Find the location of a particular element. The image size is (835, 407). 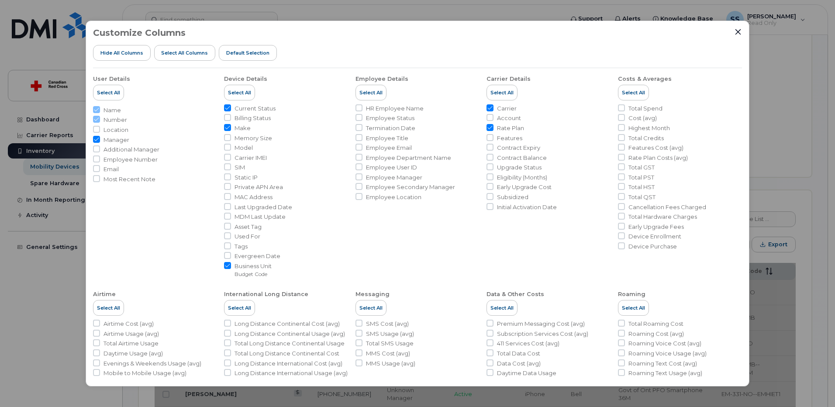

span: 411 Services Cost (avg) is located at coordinates (528, 343).